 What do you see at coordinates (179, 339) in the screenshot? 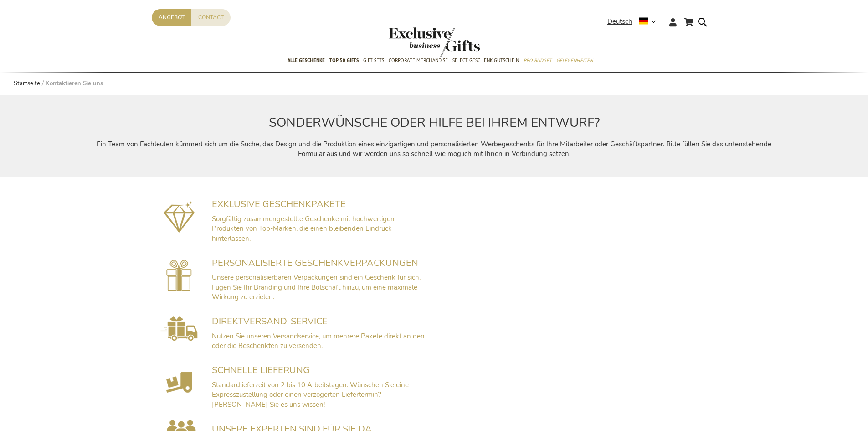
I see `a: Direct Shipping Service` at bounding box center [179, 339].